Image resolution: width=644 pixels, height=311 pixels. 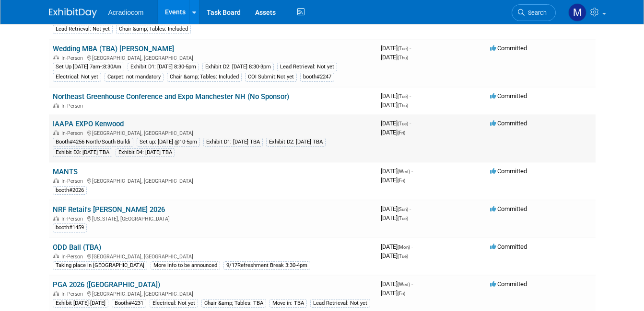 I want to click on div: Chair &amp; Tables: TBA, so click(x=234, y=303).